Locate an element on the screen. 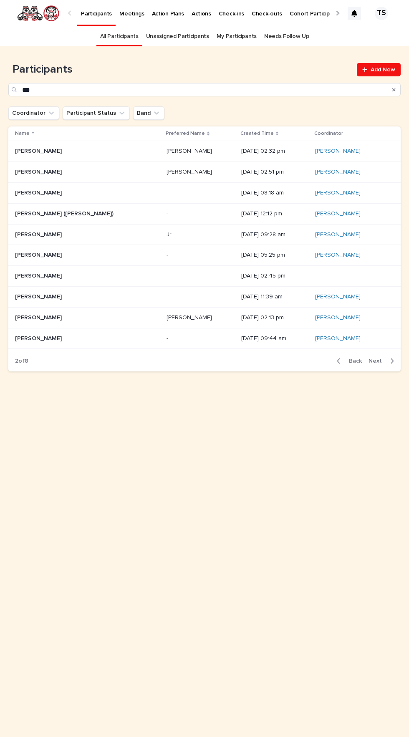 The image size is (409, 737). button: Next is located at coordinates (382, 361).